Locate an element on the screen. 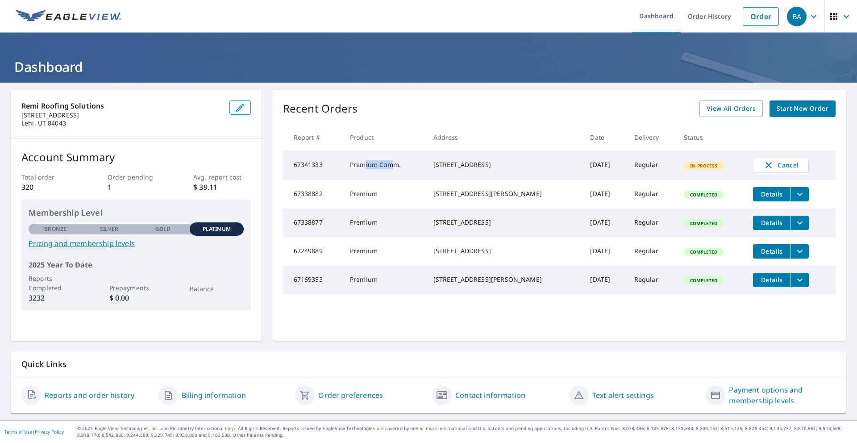  p: Bronze is located at coordinates (55, 229).